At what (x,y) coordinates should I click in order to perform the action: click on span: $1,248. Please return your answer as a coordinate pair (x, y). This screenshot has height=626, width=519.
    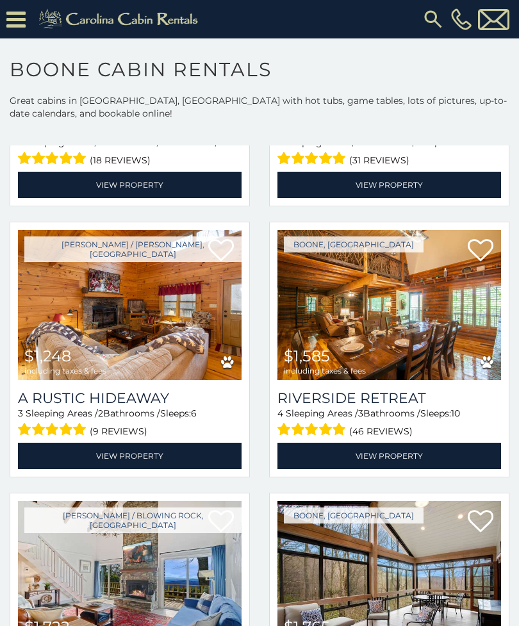
    Looking at the image, I should click on (47, 355).